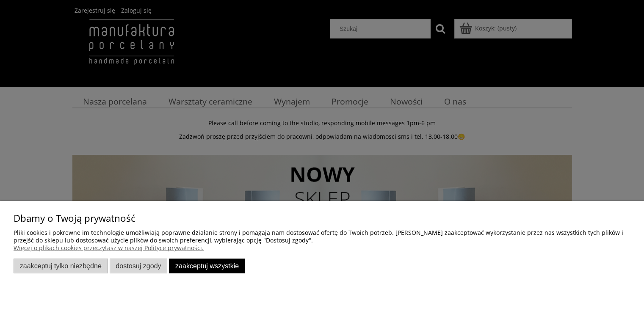 This screenshot has width=644, height=314. Describe the element at coordinates (207, 266) in the screenshot. I see `button: Zaakceptuj wszystkie` at that location.